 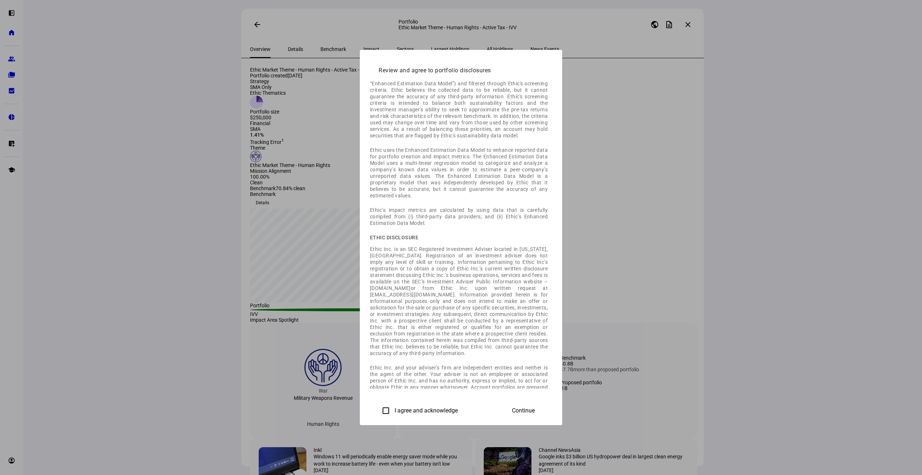 What do you see at coordinates (459, 173) in the screenshot?
I see `p: Ethic uses the Enhanced Estimation Data Model to enhance reported data for portfolio creation and...` at bounding box center [459, 173].